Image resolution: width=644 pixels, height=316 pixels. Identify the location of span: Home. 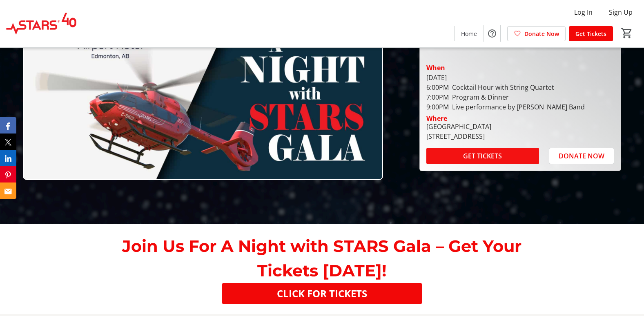
(469, 33).